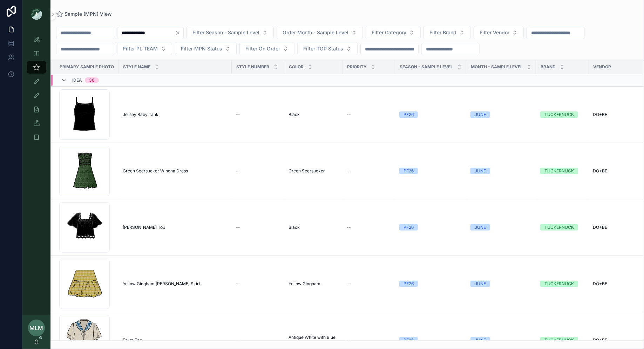  What do you see at coordinates (179, 33) in the screenshot?
I see `button: Clear` at bounding box center [179, 33].